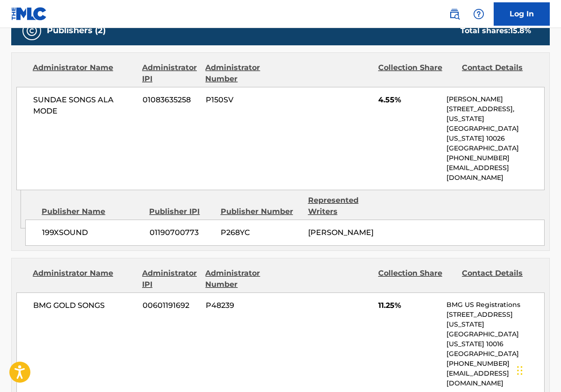 The height and width of the screenshot is (392, 561). What do you see at coordinates (244, 305) in the screenshot?
I see `span: P48239` at bounding box center [244, 305].